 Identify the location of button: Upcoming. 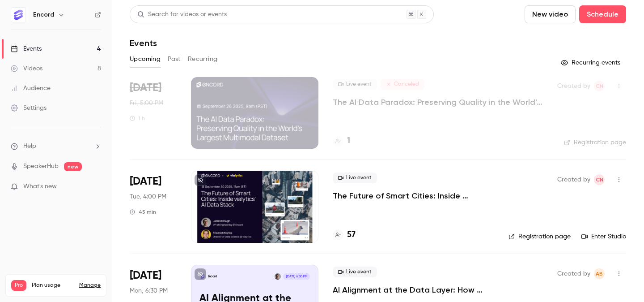
(145, 59).